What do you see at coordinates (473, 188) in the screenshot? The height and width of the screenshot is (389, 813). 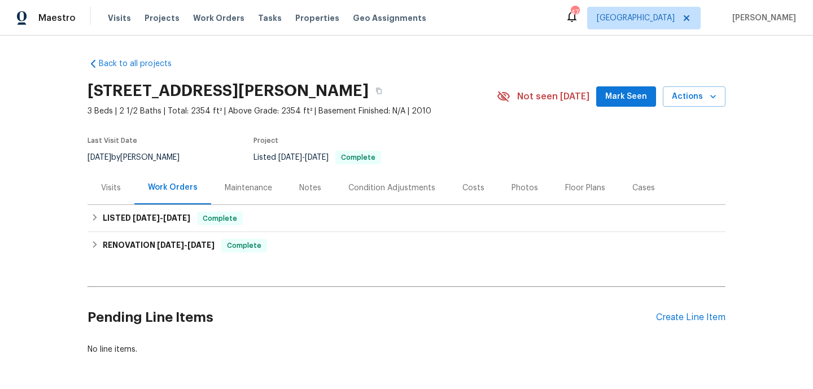 I see `div: Costs` at bounding box center [473, 188].